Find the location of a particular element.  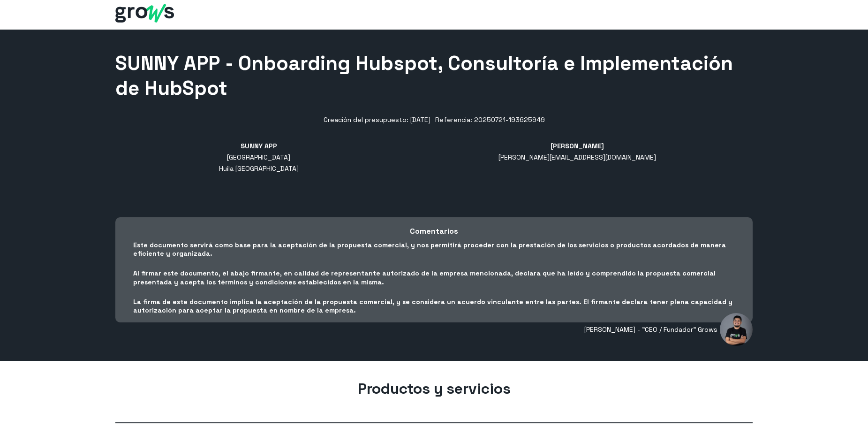

h3: Comentarios is located at coordinates (434, 231).